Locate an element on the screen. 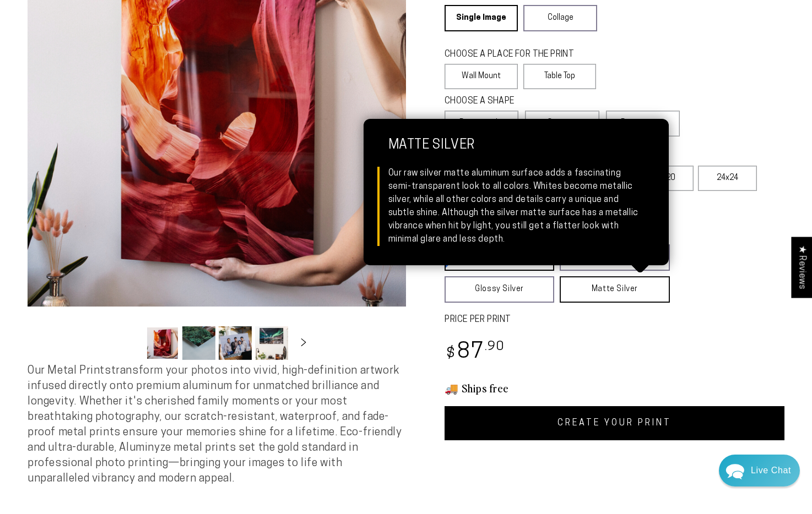 The height and width of the screenshot is (514, 812). a: CREATE YOUR PRINT is located at coordinates (614, 423).